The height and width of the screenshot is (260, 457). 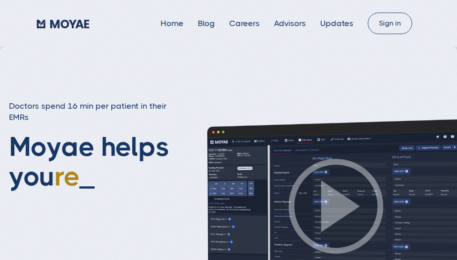 What do you see at coordinates (63, 24) in the screenshot?
I see `img: Moyae Logo` at bounding box center [63, 24].